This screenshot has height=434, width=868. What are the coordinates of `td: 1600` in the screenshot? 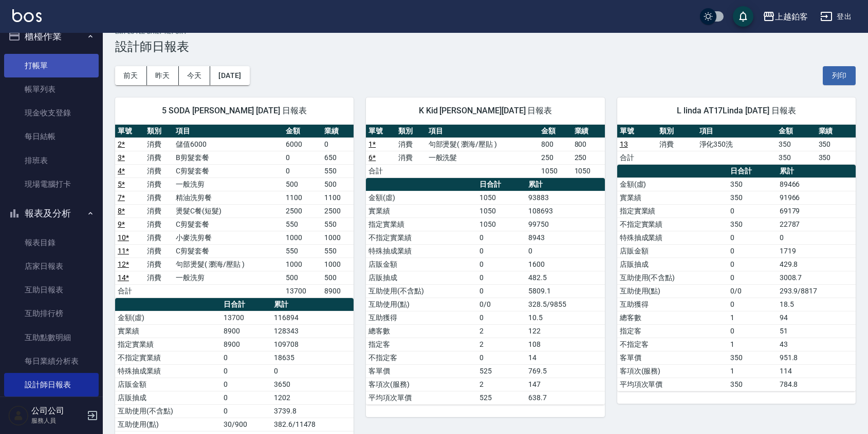 It's located at (564, 265).